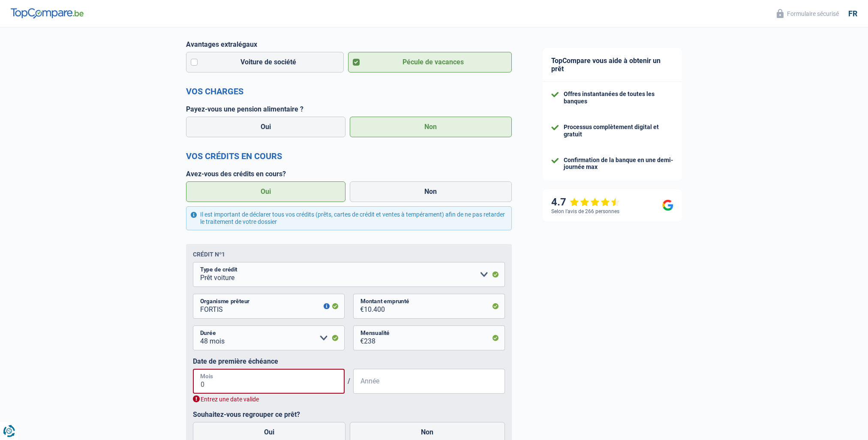  What do you see at coordinates (349, 173) in the screenshot?
I see `label: Avez-vous des crédits en cours?` at bounding box center [349, 173].